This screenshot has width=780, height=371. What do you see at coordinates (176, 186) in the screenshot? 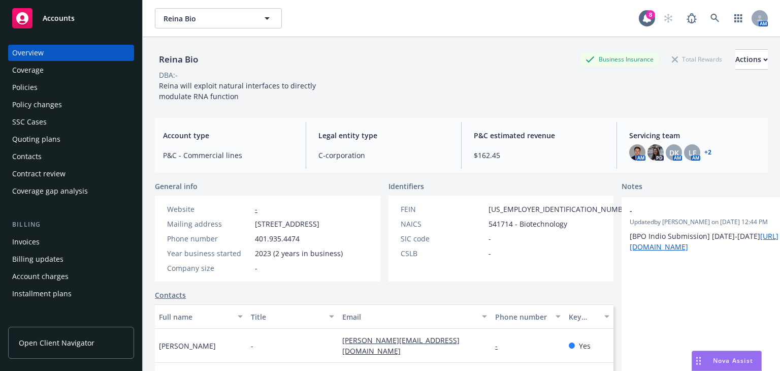
I see `span: General info` at bounding box center [176, 186].